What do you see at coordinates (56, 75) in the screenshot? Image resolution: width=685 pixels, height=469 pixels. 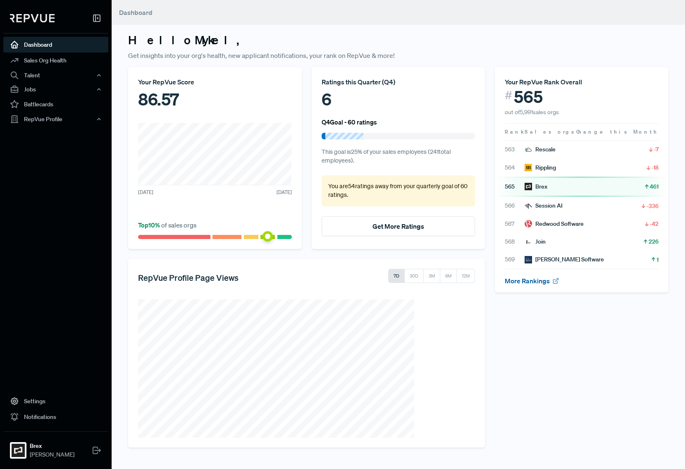 I see `button: Talent` at bounding box center [56, 75].